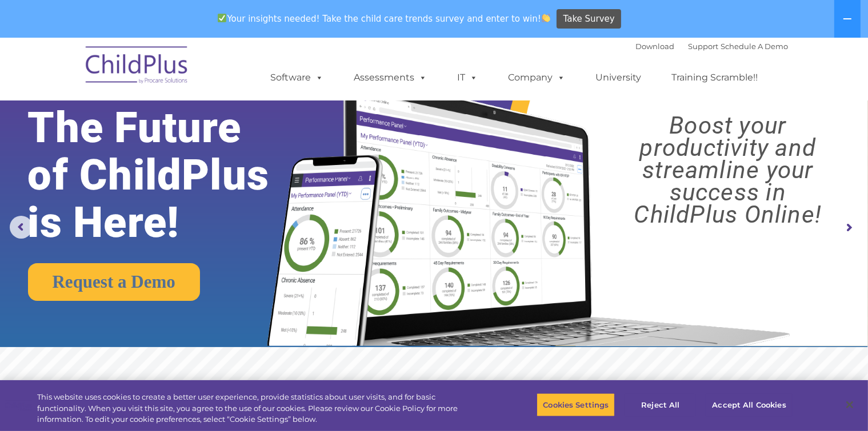 The width and height of the screenshot is (868, 431). Describe the element at coordinates (715, 78) in the screenshot. I see `a: Training Scramble!!` at that location.